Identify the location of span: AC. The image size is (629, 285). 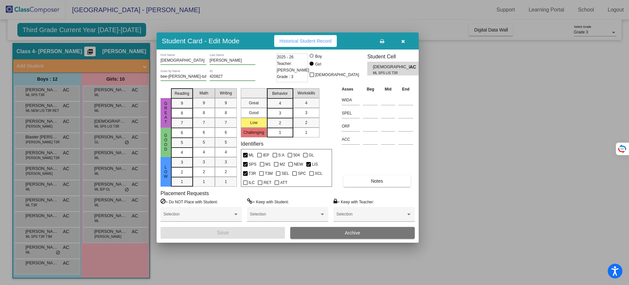
(414, 67).